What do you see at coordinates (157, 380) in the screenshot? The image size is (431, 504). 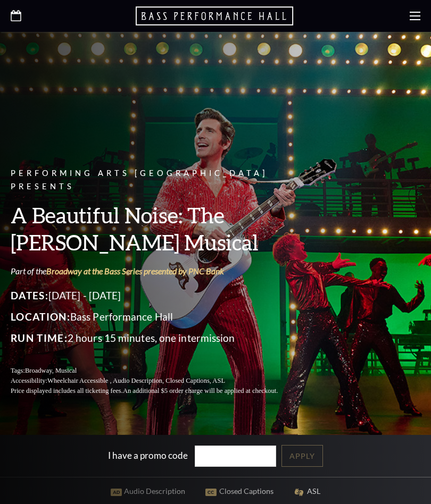 I see `p: Accessibility:` at bounding box center [157, 380].